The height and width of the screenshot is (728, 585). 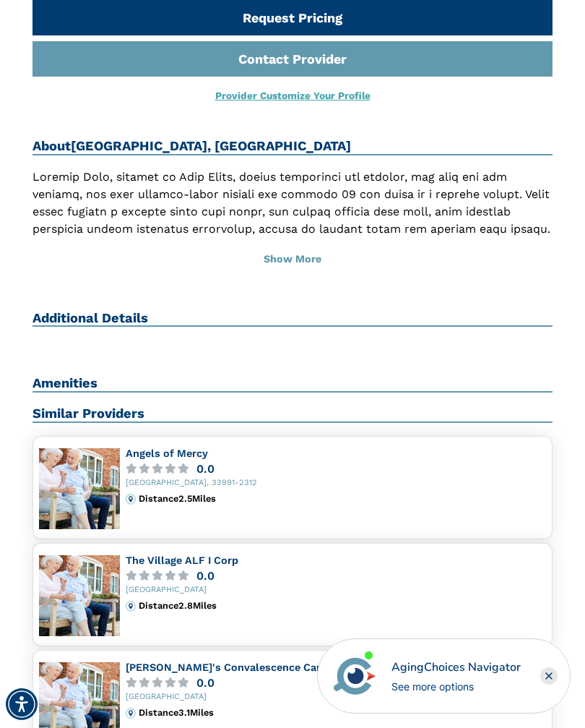 What do you see at coordinates (343, 713) in the screenshot?
I see `div: Distance 3.1 Miles` at bounding box center [343, 713].